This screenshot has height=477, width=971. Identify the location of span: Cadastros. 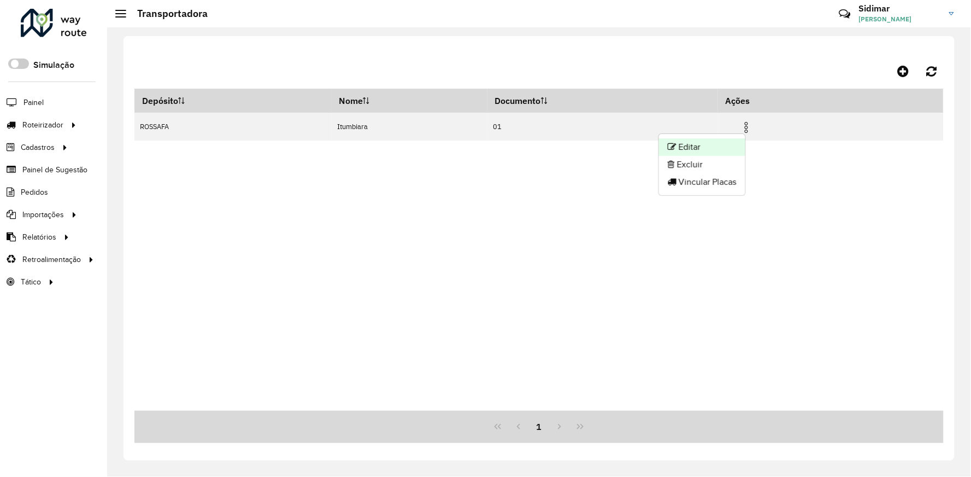
(38, 147).